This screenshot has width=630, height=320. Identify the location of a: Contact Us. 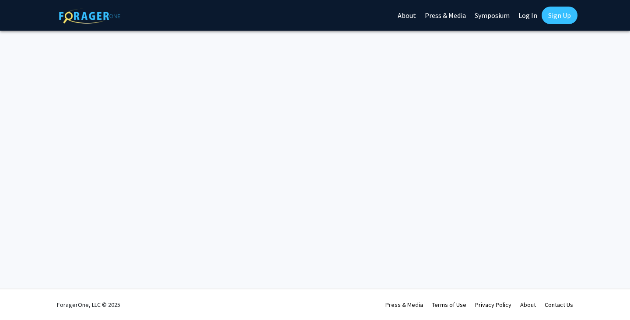
(559, 304).